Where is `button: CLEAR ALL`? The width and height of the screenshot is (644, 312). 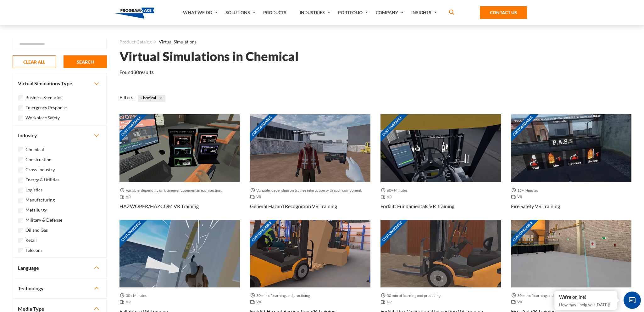
button: CLEAR ALL is located at coordinates (34, 61).